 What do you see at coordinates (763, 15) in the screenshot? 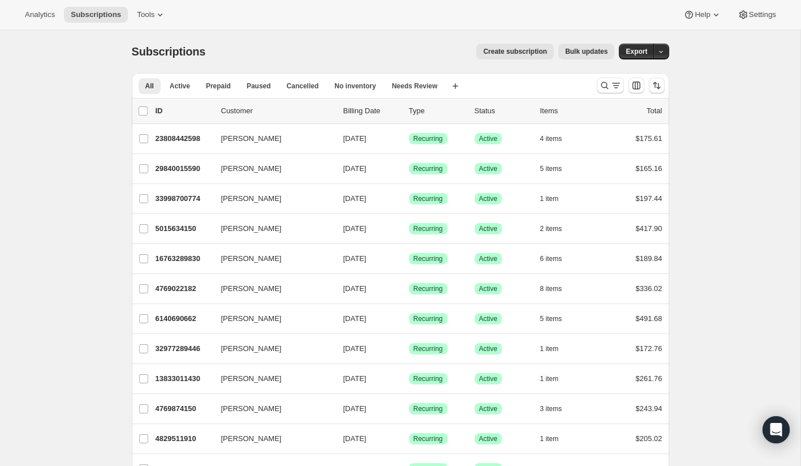
I see `span: Settings` at bounding box center [763, 15].